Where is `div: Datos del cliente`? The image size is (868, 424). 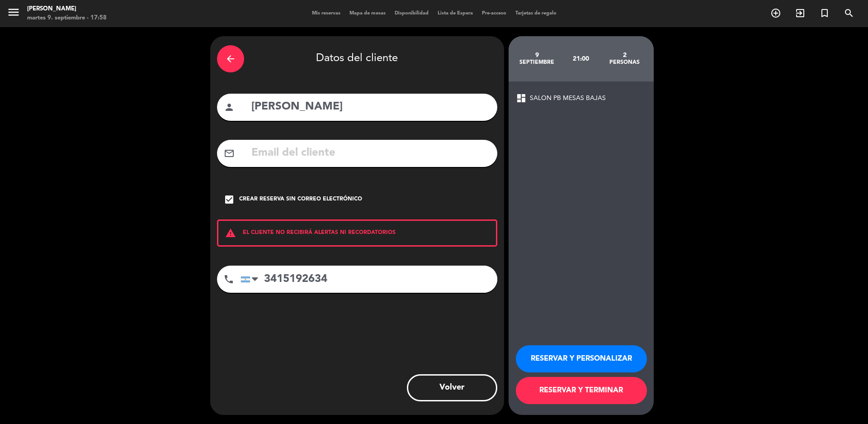 div: Datos del cliente is located at coordinates (357, 59).